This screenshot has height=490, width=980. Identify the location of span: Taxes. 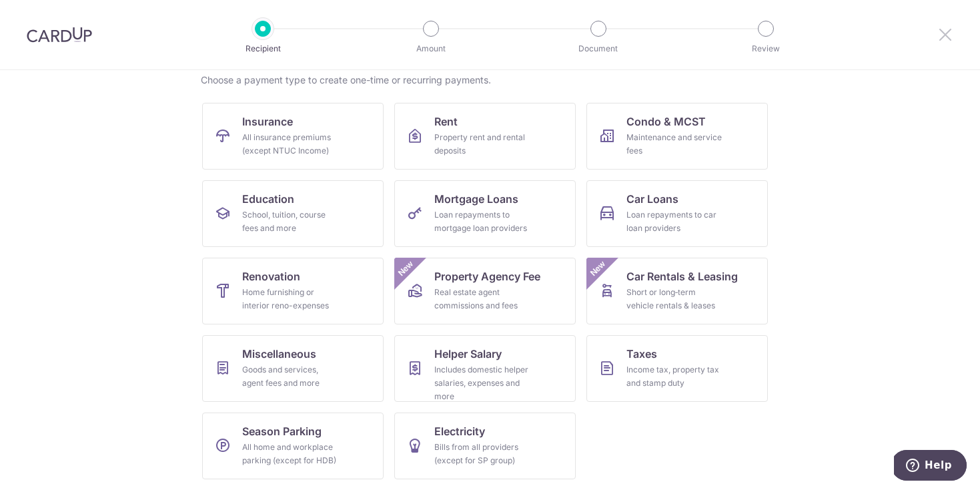
(642, 354).